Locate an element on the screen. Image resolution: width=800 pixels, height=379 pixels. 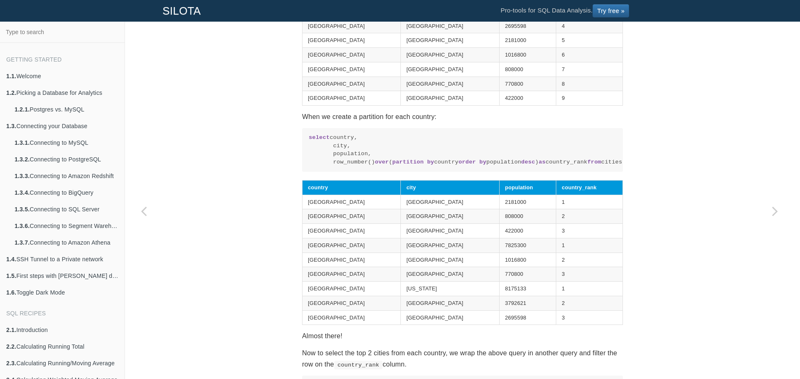
b: 2.2. is located at coordinates (11, 347).